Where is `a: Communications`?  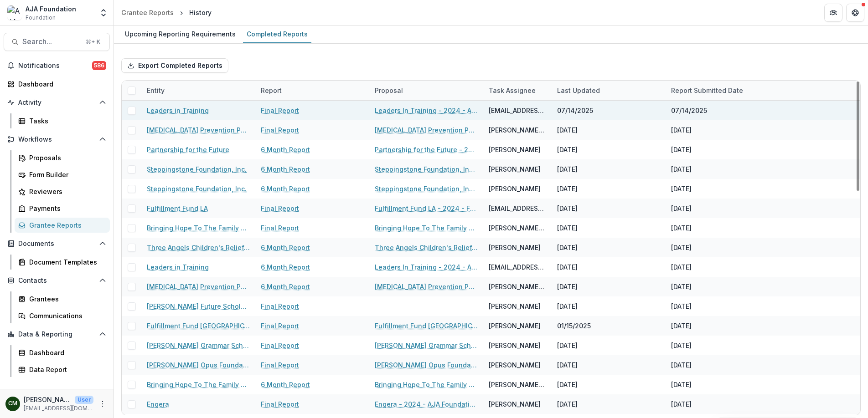
a: Communications is located at coordinates (62, 315).